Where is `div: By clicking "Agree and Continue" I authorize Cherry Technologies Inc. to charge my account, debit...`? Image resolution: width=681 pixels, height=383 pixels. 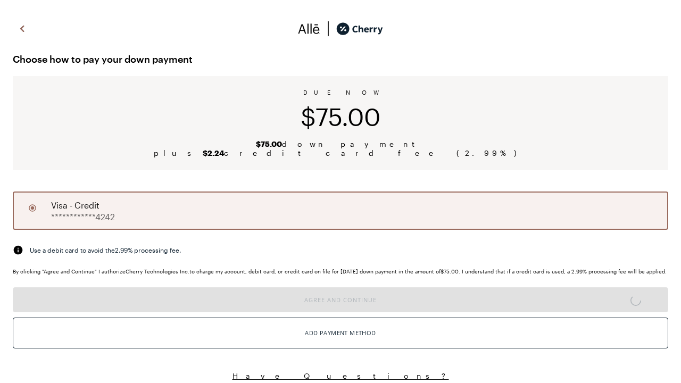
div: By clicking "Agree and Continue" I authorize Cherry Technologies Inc. to charge my account, debit... is located at coordinates (341, 271).